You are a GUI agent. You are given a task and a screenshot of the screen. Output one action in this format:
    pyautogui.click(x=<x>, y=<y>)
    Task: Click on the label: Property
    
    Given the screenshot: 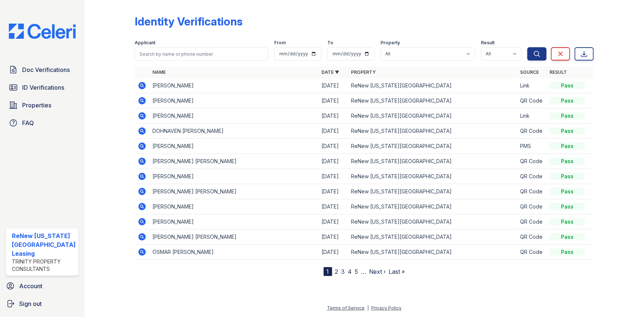 What is the action you would take?
    pyautogui.click(x=390, y=43)
    